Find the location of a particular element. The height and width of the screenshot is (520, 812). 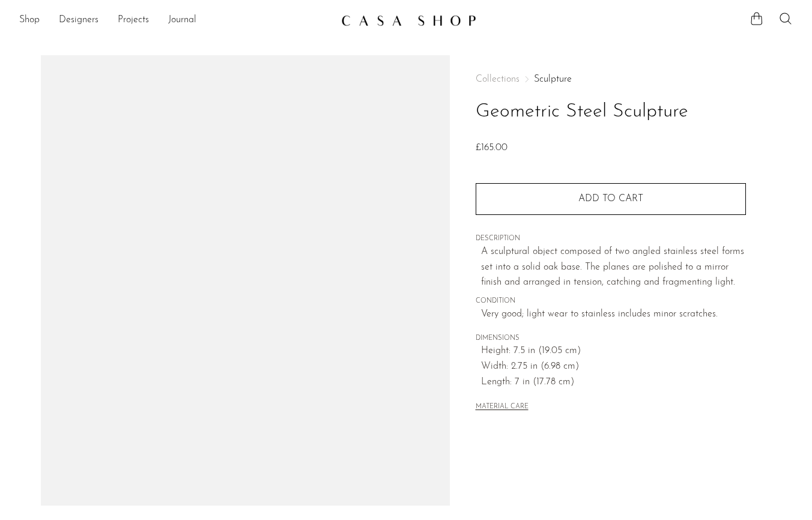

span: £165.00 is located at coordinates (492, 148).